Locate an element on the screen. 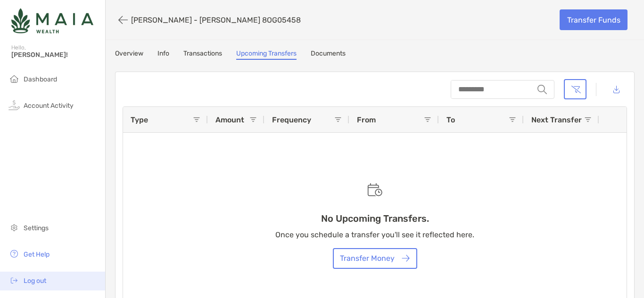  p: Once you schedule a transfer you'll see it reflected here. is located at coordinates (375, 234).